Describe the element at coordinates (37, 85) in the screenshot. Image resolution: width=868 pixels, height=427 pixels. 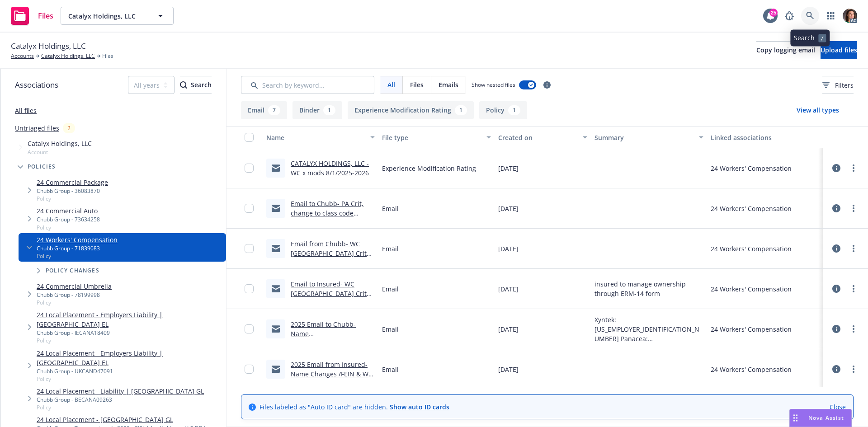
I see `span: Associations` at that location.